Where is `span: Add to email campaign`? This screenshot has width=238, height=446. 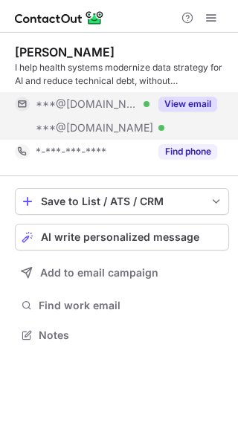
span: Add to email campaign is located at coordinates (99, 273).